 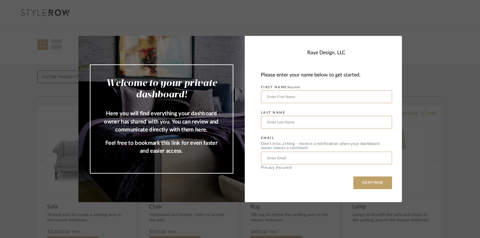 I want to click on div: Privacy Assured, so click(x=326, y=168).